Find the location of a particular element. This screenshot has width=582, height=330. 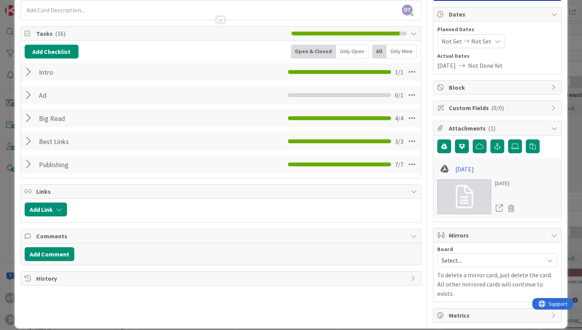

span: ( 16 ) is located at coordinates (60, 33).